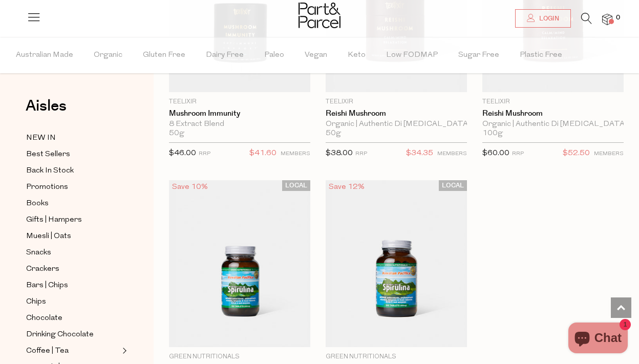 This screenshot has height=364, width=639. I want to click on span: Bars | Chips, so click(47, 285).